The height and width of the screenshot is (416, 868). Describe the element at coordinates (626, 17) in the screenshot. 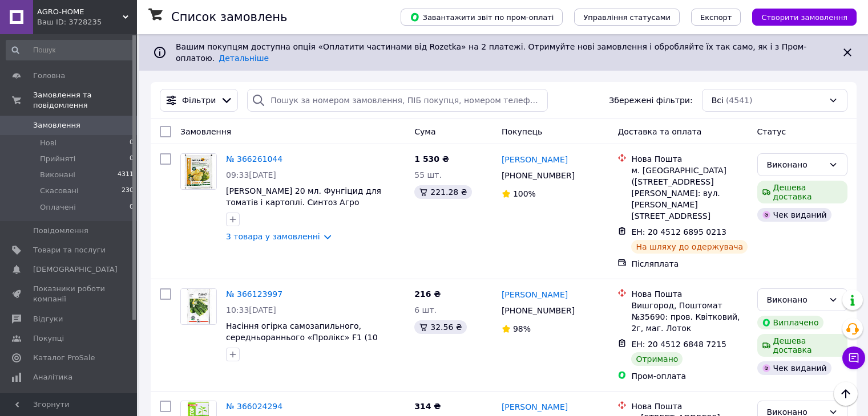

I see `button: Управління статусами` at that location.